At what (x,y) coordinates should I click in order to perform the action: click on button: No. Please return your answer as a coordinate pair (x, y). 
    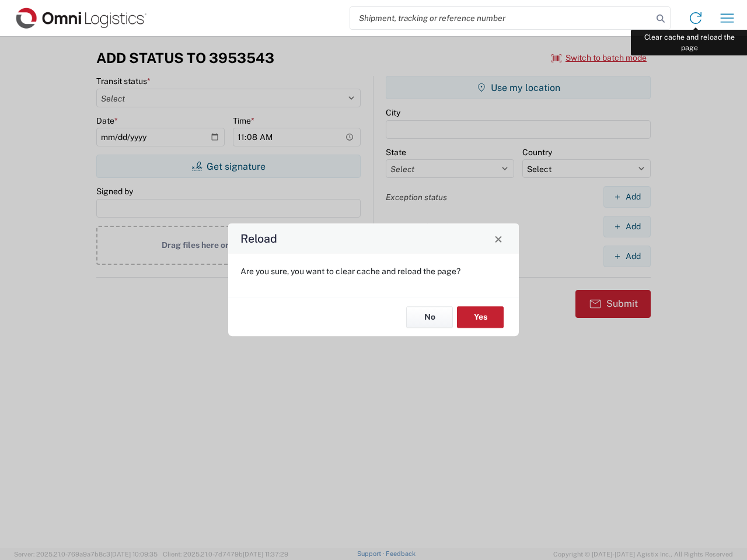
    Looking at the image, I should click on (430, 317).